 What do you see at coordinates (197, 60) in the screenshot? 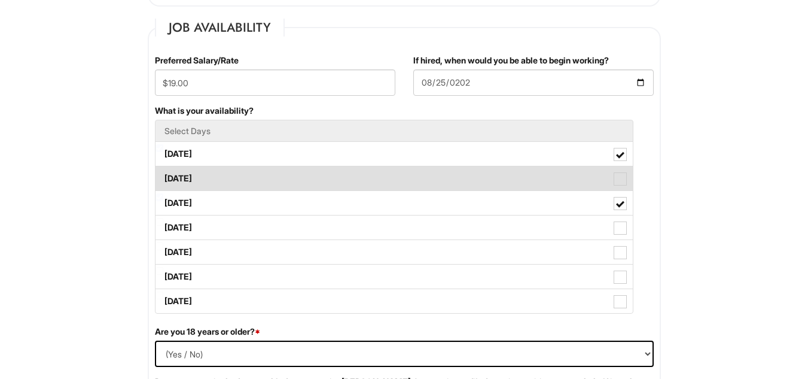
I see `label: Preferred Salary/Rate` at bounding box center [197, 60].